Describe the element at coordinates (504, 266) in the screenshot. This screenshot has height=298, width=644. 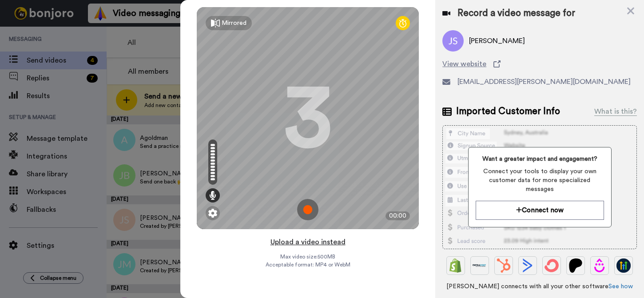
I see `img: Hubspot` at that location.